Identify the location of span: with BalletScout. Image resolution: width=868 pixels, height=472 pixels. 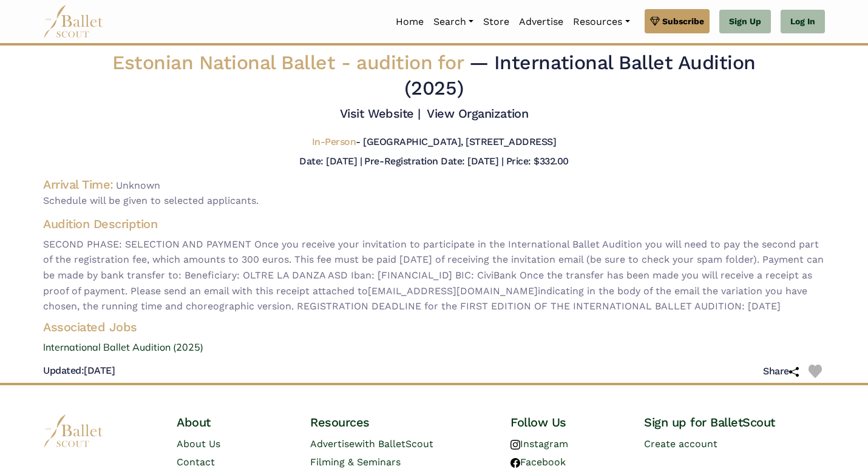
(394, 443).